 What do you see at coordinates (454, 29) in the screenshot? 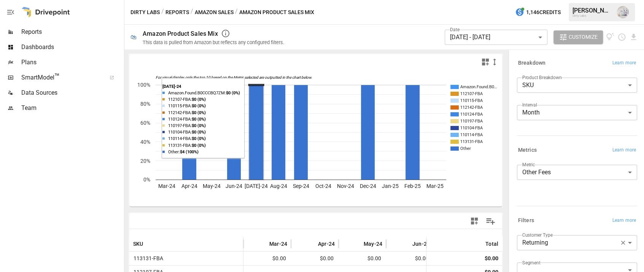
I see `label: Date` at bounding box center [454, 29].